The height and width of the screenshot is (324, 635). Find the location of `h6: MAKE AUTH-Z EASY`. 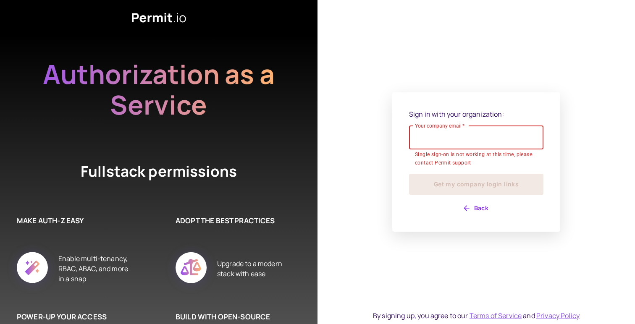

h6: MAKE AUTH-Z EASY is located at coordinates (75, 221).